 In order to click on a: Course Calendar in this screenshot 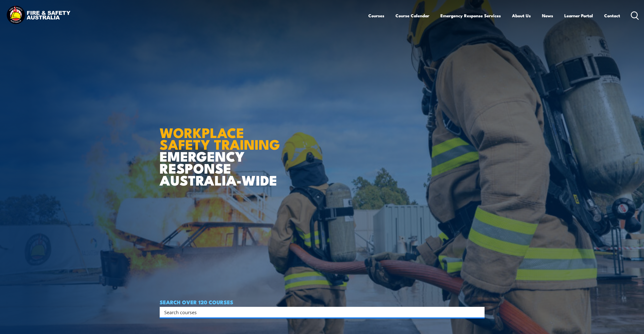, I will do `click(412, 16)`.